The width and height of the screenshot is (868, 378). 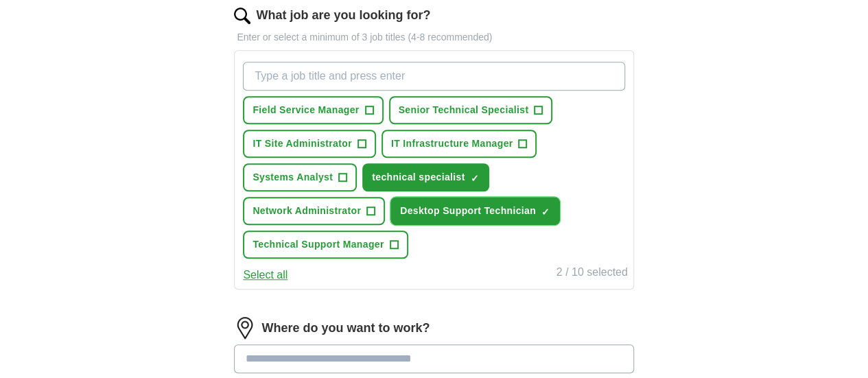 What do you see at coordinates (325, 244) in the screenshot?
I see `button: Technical Support Manager` at bounding box center [325, 244].